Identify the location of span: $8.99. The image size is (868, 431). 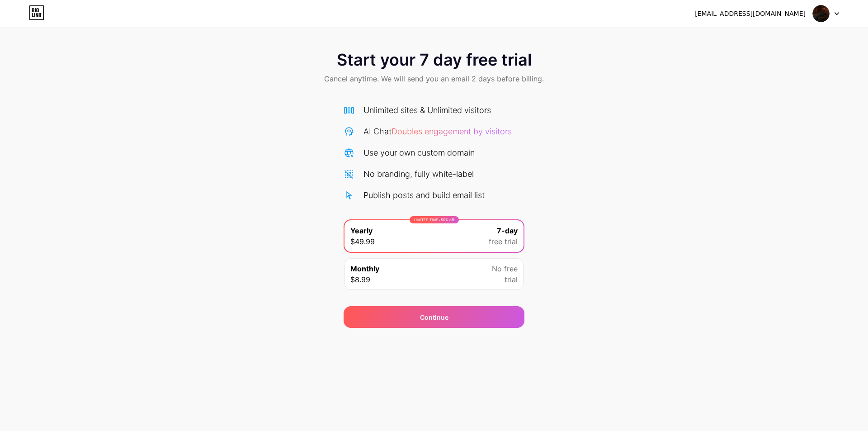
(360, 279).